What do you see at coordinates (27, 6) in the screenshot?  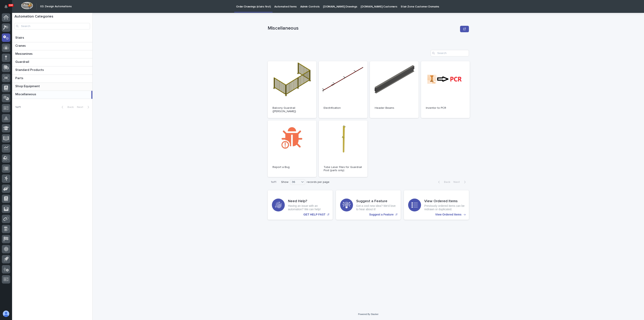 I see `img: Workspace Logo` at bounding box center [27, 6].